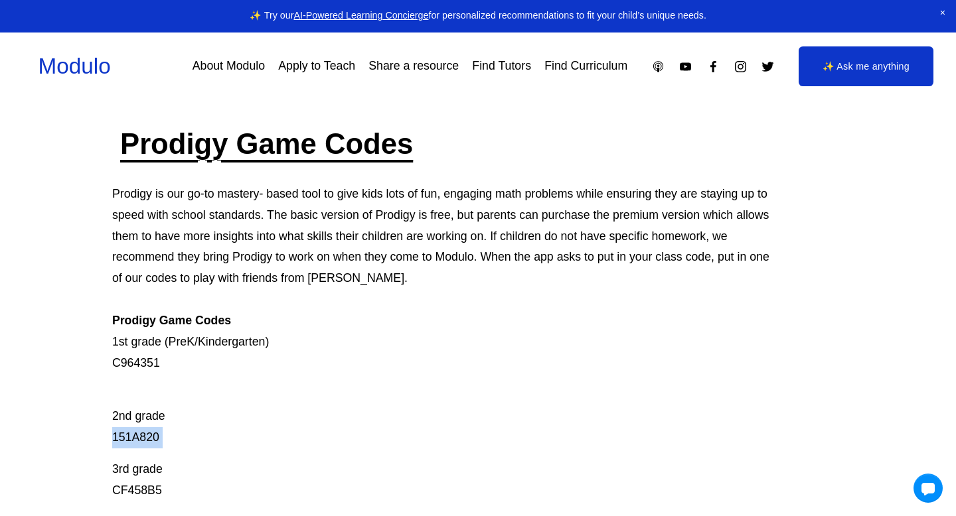  What do you see at coordinates (740, 66) in the screenshot?
I see `a: Instagram` at bounding box center [740, 66].